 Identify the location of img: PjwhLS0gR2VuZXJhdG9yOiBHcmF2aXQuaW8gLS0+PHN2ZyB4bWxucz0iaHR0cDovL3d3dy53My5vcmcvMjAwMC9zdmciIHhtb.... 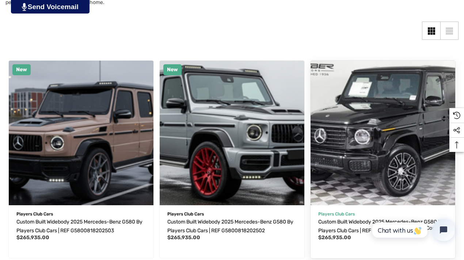
(24, 7).